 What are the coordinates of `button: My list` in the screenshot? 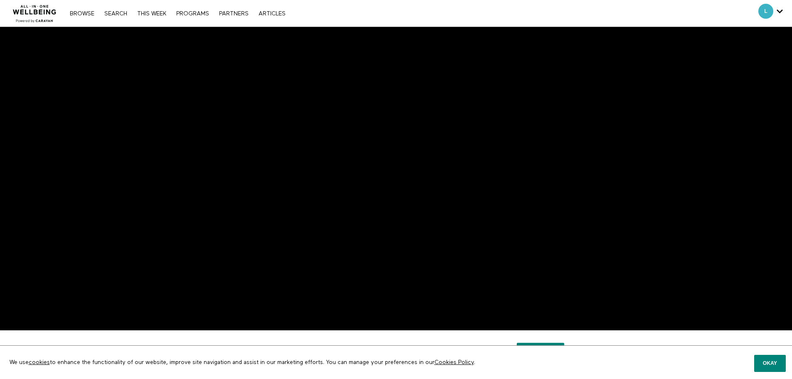 It's located at (540, 350).